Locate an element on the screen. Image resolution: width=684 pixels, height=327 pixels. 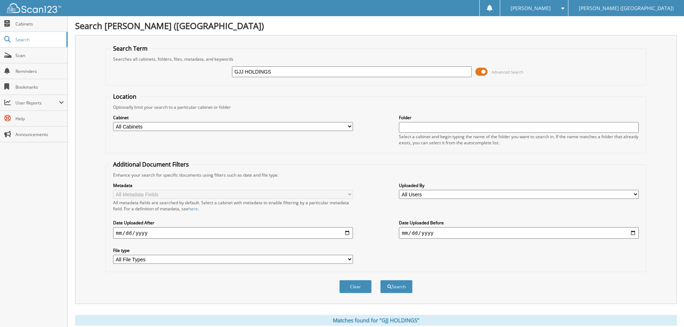
label: Date Uploaded Before is located at coordinates (519, 223).